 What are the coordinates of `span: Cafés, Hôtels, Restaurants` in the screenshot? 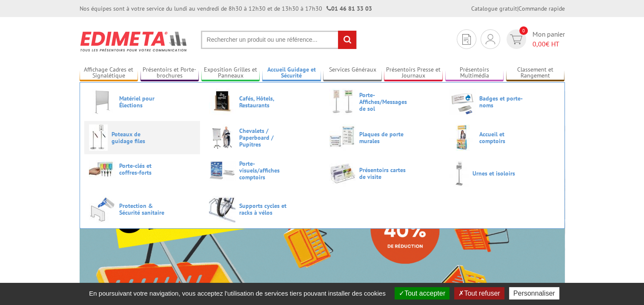 It's located at (265, 102).